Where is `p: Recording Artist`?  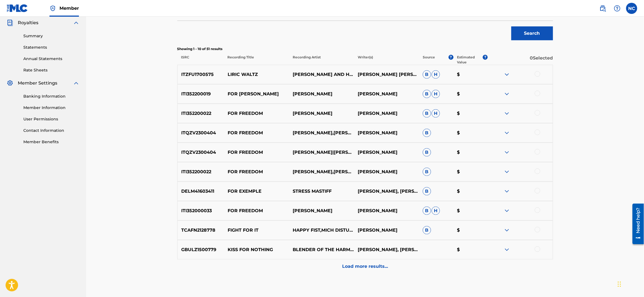
p: Recording Artist is located at coordinates (322, 60).